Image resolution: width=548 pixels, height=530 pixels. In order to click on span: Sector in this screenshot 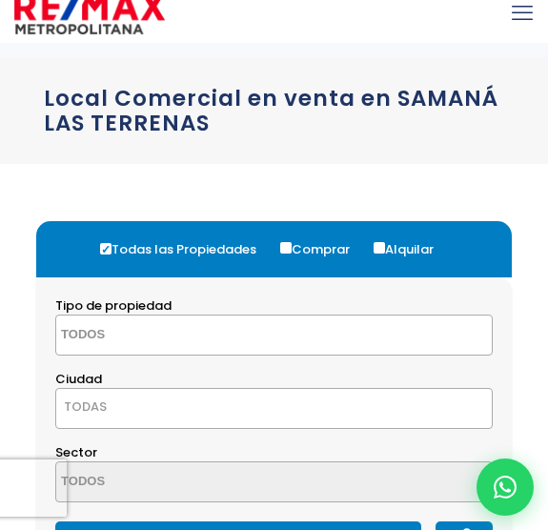, I will do `click(76, 452)`.